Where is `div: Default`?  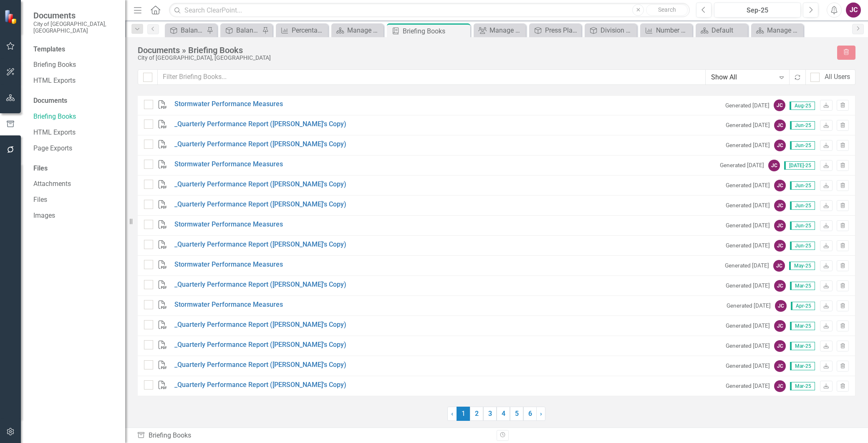 div: Default is located at coordinates (729, 30).